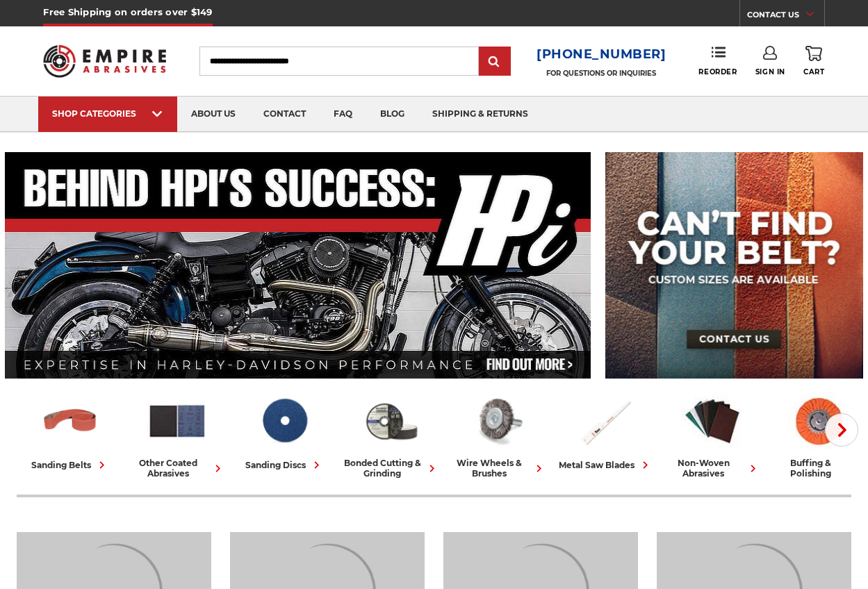  What do you see at coordinates (70, 465) in the screenshot?
I see `div: sanding belts` at bounding box center [70, 465].